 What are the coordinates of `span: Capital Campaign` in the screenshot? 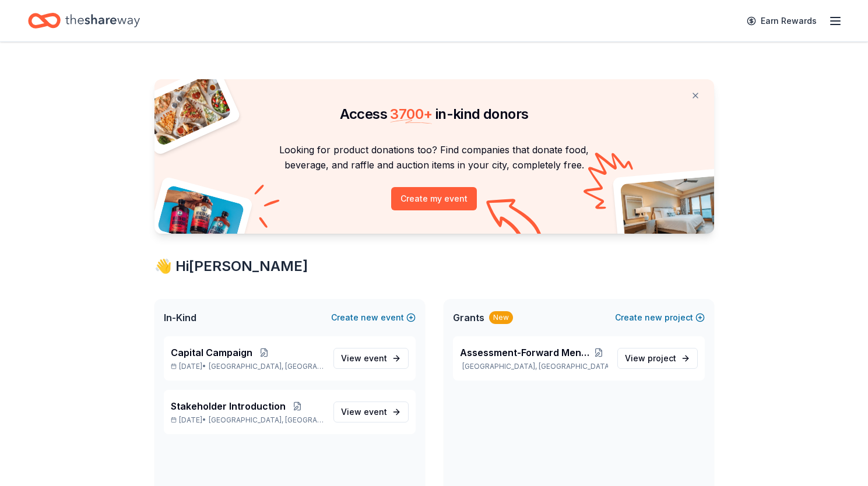 It's located at (212, 353).